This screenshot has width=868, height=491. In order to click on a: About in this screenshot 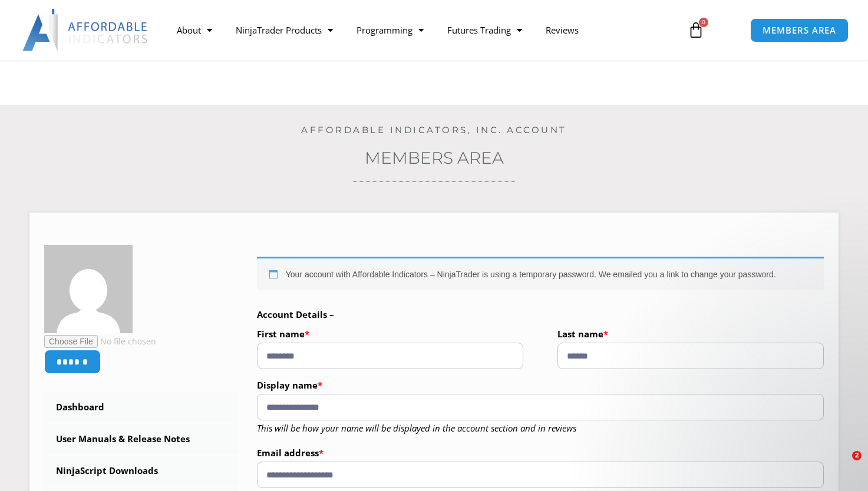, I will do `click(194, 30)`.